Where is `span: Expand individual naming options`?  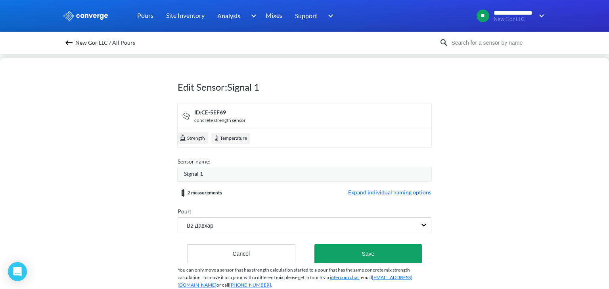 span: Expand individual naming options is located at coordinates (390, 193).